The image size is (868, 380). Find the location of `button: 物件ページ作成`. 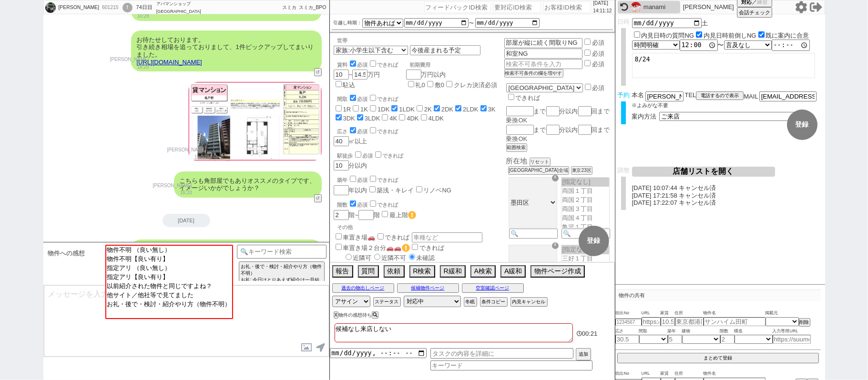

button: 物件ページ作成 is located at coordinates (558, 272).